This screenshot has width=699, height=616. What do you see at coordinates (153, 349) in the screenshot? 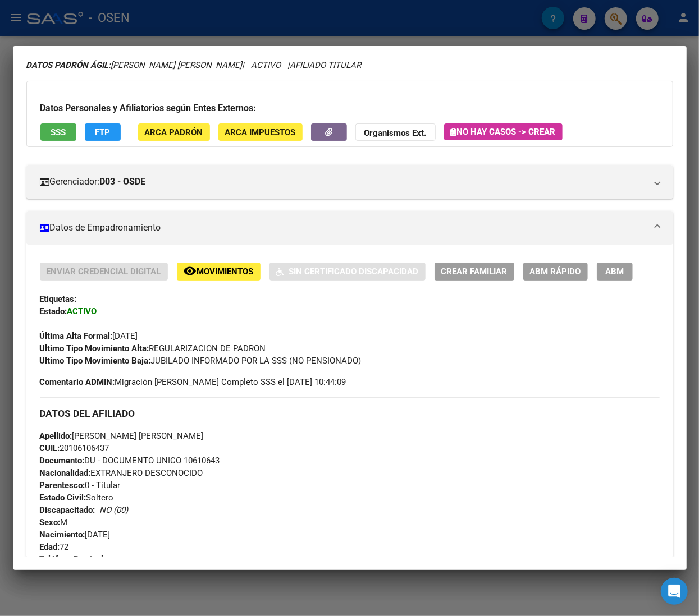
I see `span: REGULARIZACION DE PADRON` at bounding box center [153, 349].